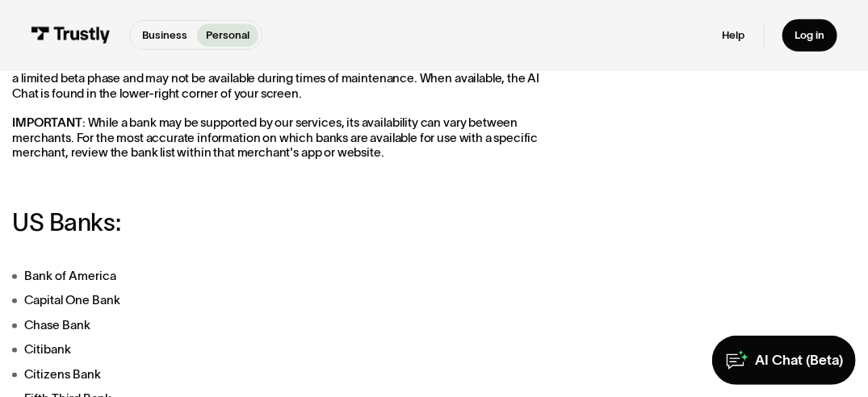  What do you see at coordinates (800, 360) in the screenshot?
I see `div: AI Chat (Beta)` at bounding box center [800, 360].